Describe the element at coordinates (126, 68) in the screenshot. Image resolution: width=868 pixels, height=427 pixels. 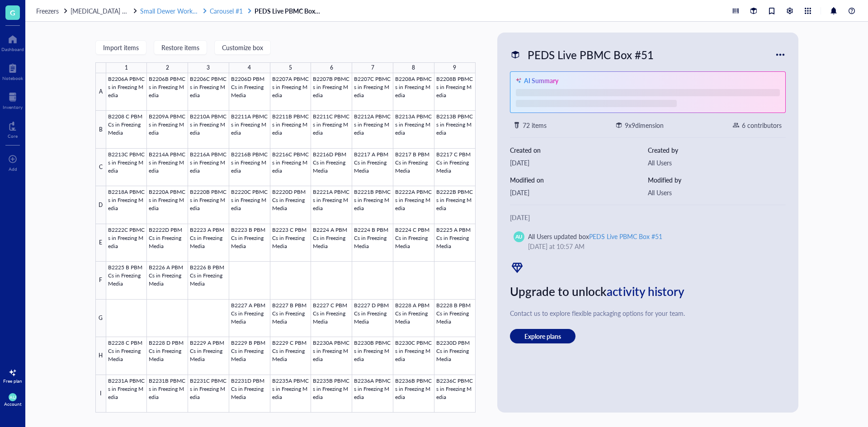
I see `div: 1` at that location.